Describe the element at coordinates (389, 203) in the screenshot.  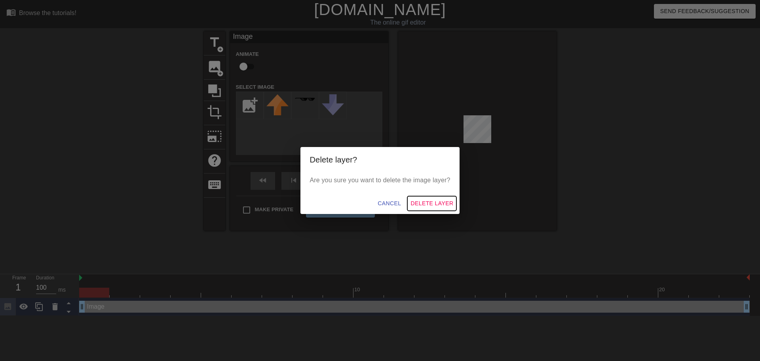
I see `span: Cancel` at that location.